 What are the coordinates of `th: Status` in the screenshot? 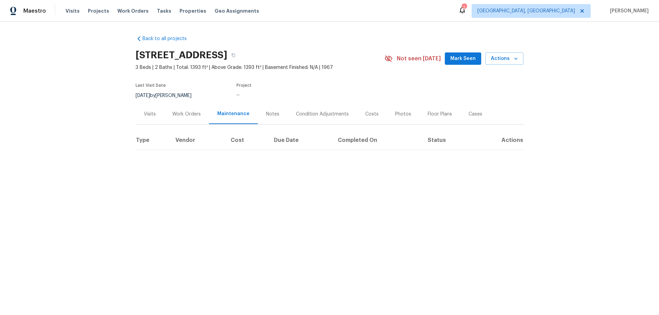 It's located at (448, 140).